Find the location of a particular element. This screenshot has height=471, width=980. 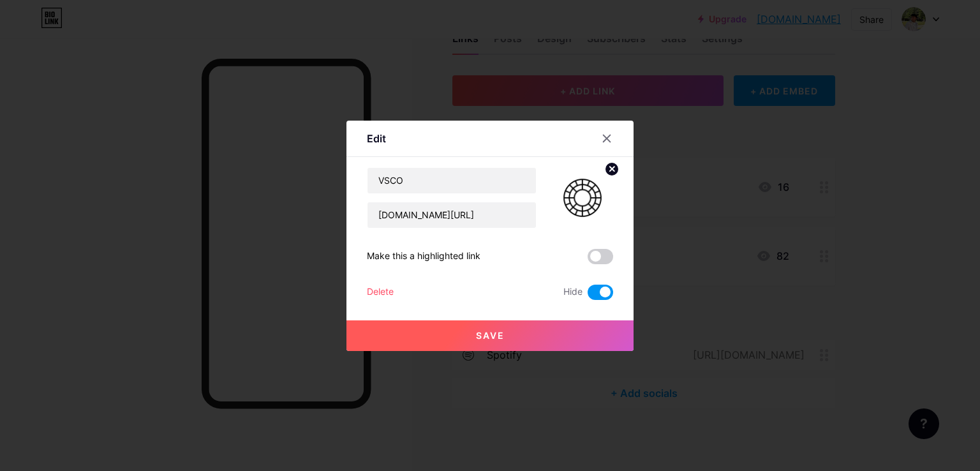

button: Save is located at coordinates (490, 336).